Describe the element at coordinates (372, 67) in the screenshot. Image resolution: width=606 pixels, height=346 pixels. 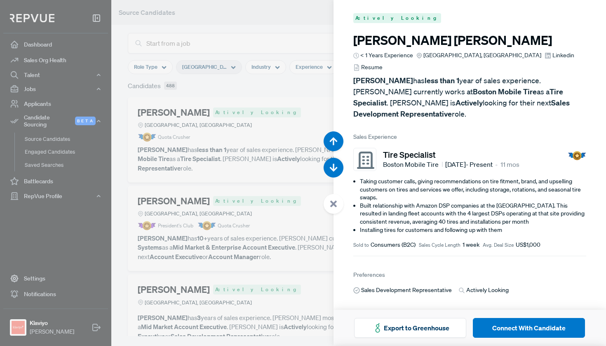
I see `span: Resume` at that location.